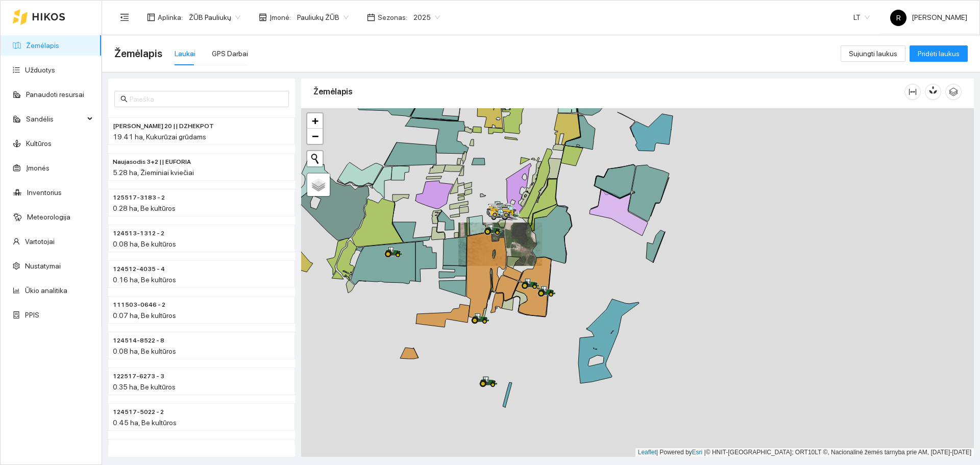  I want to click on a: Pridėti laukus, so click(938, 54).